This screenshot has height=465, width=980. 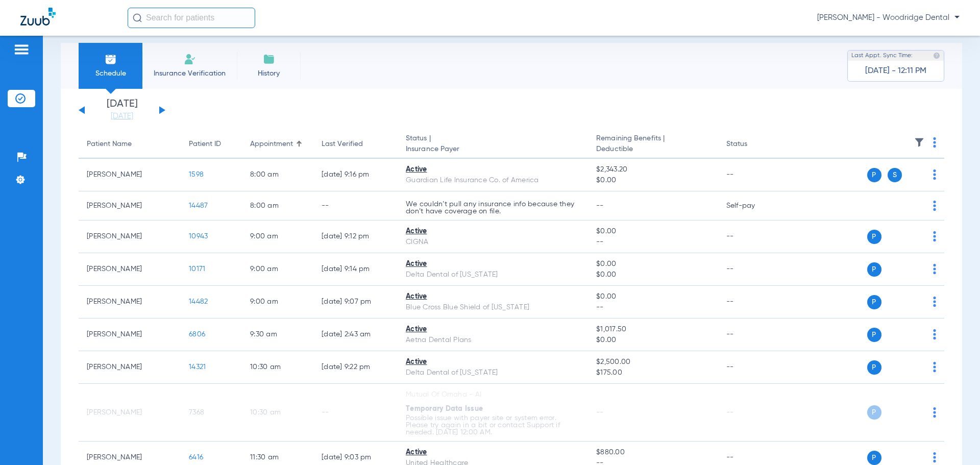 I want to click on span: $2,343.20, so click(x=653, y=169).